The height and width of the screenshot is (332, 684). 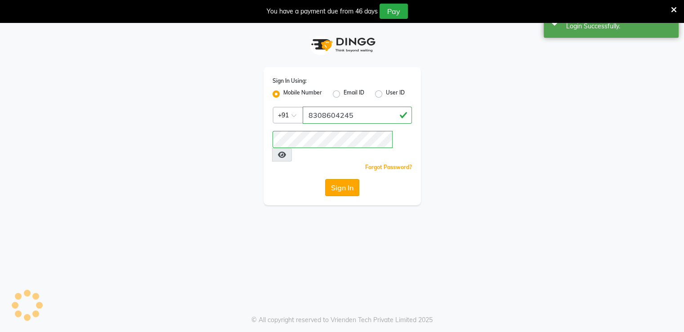 I want to click on div: You have a payment due from 46 days, so click(x=322, y=11).